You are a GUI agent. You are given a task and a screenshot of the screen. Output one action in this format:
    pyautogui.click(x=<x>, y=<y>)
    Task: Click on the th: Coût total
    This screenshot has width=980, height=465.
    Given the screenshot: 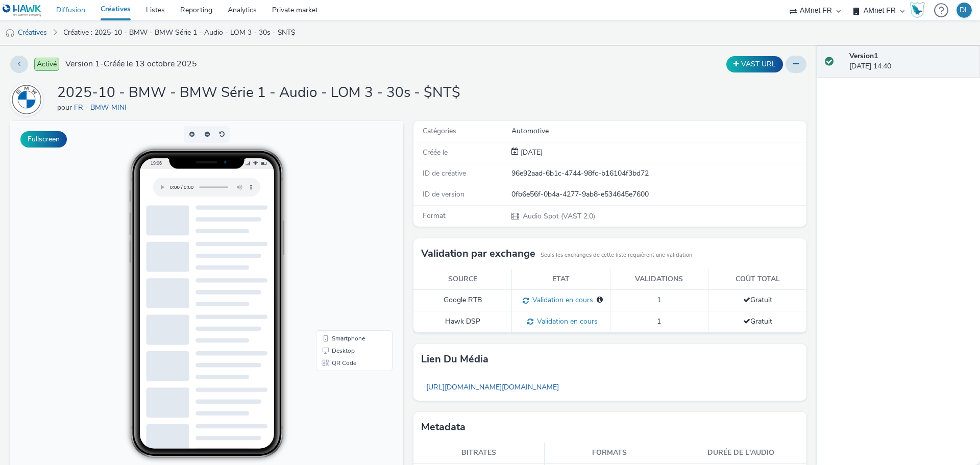 What is the action you would take?
    pyautogui.click(x=757, y=279)
    